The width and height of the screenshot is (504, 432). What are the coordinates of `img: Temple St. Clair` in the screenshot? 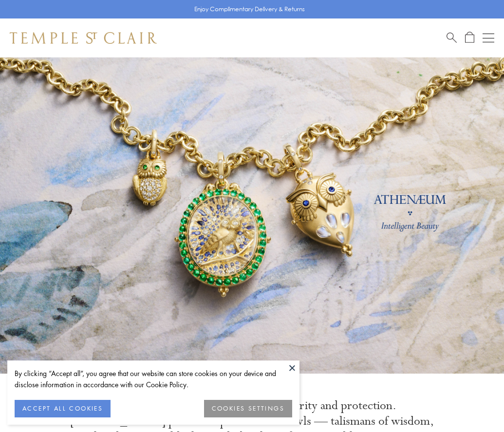 It's located at (83, 38).